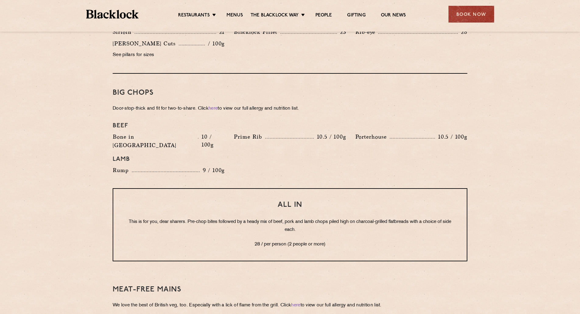  I want to click on h3: Meat-Free mains, so click(290, 290).